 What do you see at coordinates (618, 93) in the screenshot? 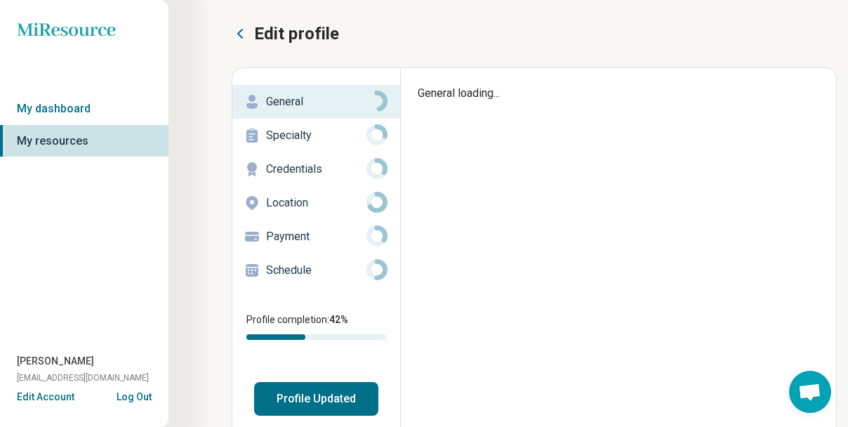
I see `div: General loading...` at bounding box center [618, 93].